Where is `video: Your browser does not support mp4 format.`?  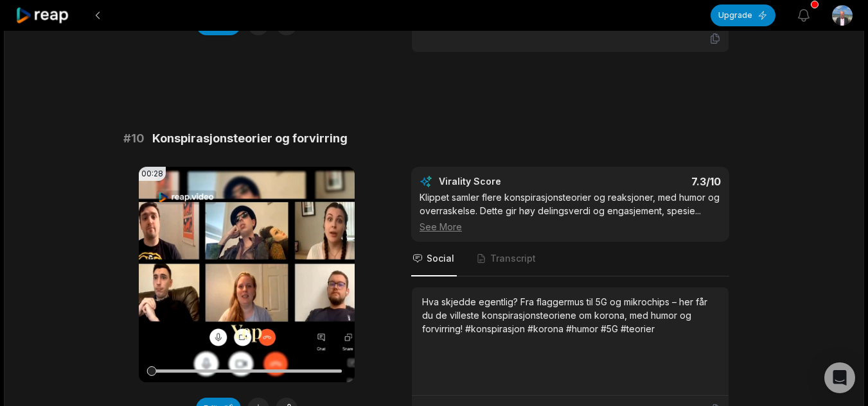
video: Your browser does not support mp4 format. is located at coordinates (247, 275).